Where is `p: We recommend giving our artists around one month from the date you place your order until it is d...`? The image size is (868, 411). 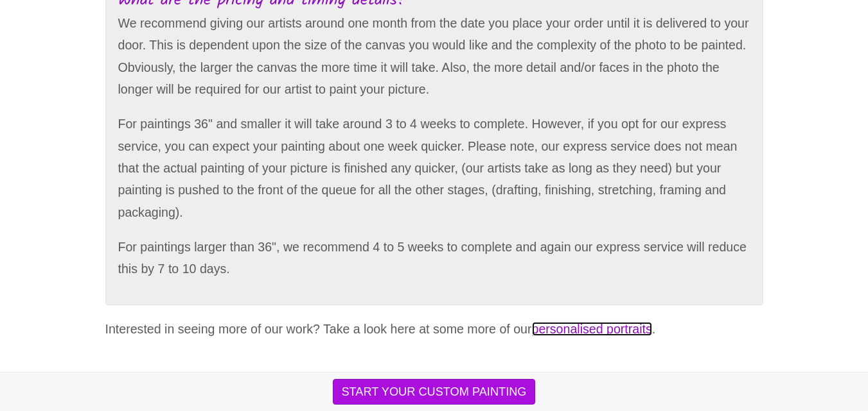 p: We recommend giving our artists around one month from the date you place your order until it is d... is located at coordinates (434, 56).